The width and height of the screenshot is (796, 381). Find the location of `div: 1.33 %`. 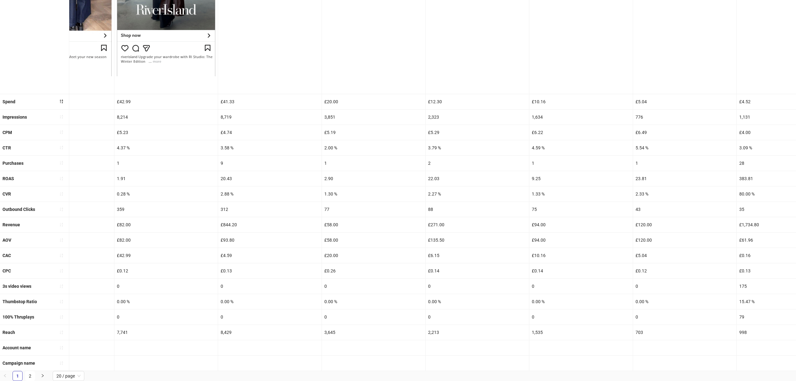

div: 1.33 % is located at coordinates (581, 194).